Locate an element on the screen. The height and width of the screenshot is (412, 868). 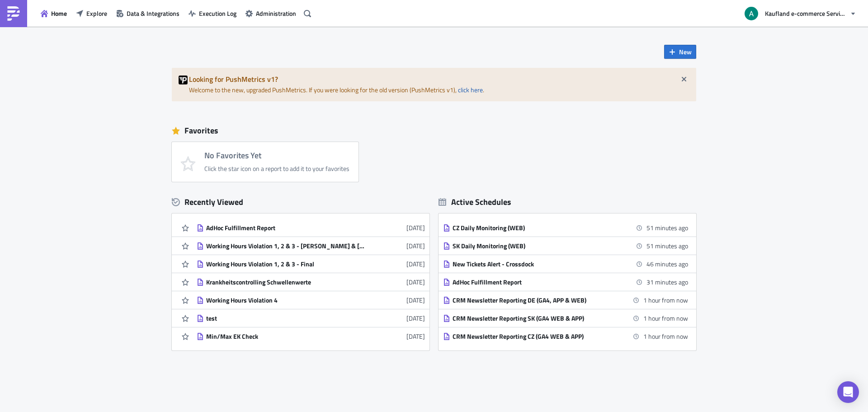
span: Data & Integrations is located at coordinates (153, 13).